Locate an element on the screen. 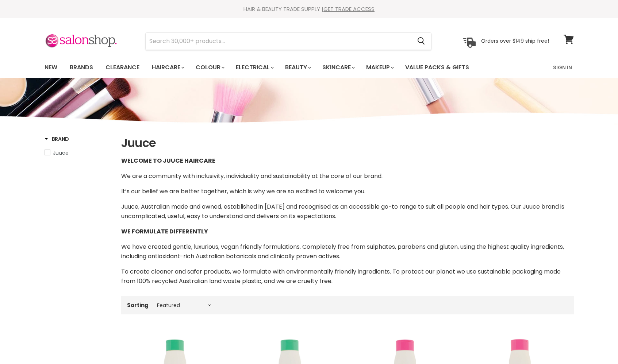 Image resolution: width=618 pixels, height=364 pixels. a: Value Packs & Gifts is located at coordinates (437, 67).